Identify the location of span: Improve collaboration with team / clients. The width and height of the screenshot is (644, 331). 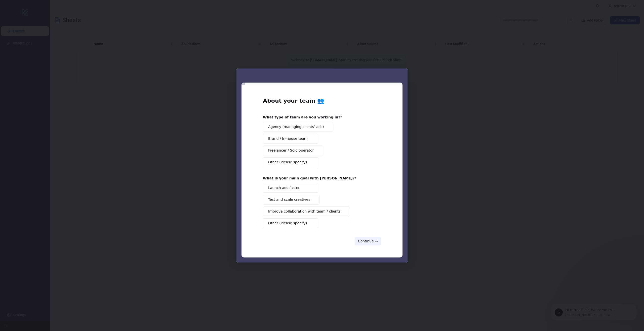
(304, 212).